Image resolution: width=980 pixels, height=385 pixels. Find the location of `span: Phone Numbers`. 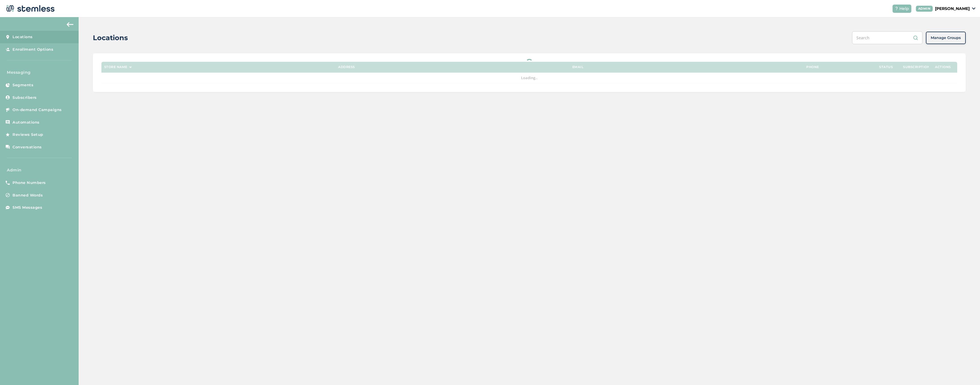

span: Phone Numbers is located at coordinates (29, 183).